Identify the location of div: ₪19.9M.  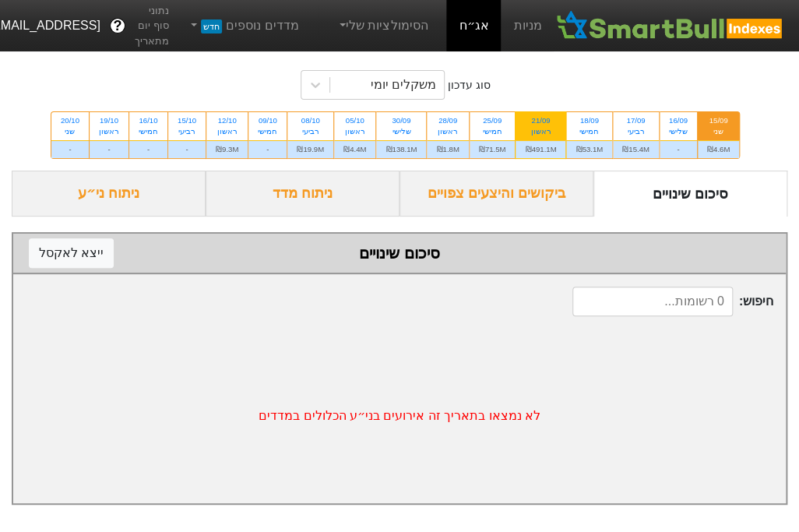
(310, 149).